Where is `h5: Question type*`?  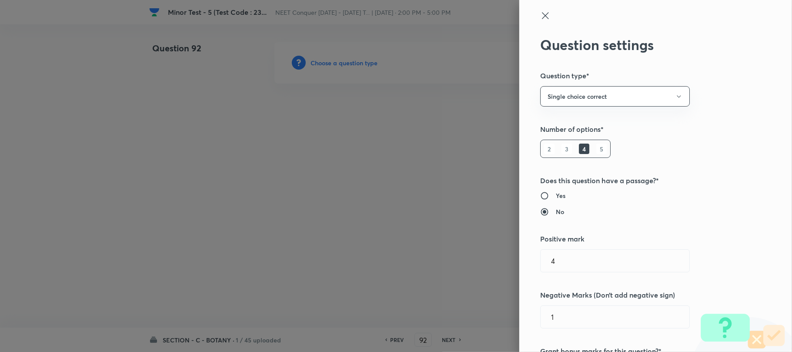
h5: Question type* is located at coordinates (641, 76).